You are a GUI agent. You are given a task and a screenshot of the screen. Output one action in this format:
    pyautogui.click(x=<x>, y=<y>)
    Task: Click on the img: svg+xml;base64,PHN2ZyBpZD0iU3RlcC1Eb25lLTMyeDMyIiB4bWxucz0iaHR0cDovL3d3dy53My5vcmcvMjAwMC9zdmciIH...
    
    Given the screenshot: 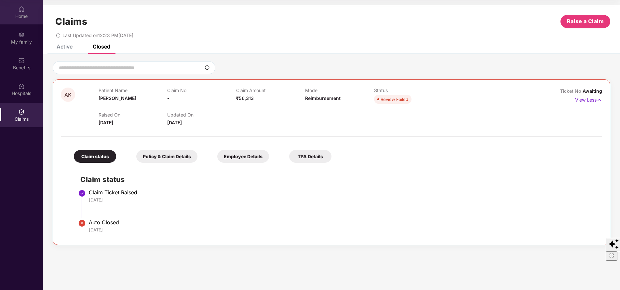 What is the action you would take?
    pyautogui.click(x=82, y=193)
    